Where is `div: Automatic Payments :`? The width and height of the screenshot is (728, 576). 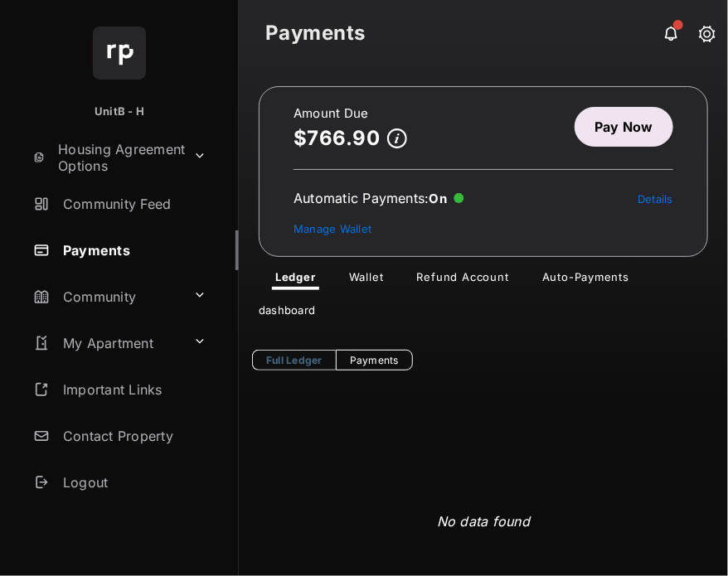 div: Automatic Payments : is located at coordinates (378, 198).